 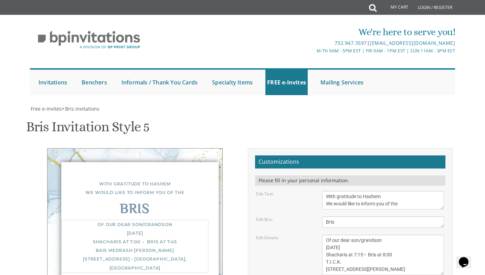 What do you see at coordinates (383, 200) in the screenshot?
I see `textarea: With gratitude to Hashem We would like to inform you of the` at bounding box center [383, 200].